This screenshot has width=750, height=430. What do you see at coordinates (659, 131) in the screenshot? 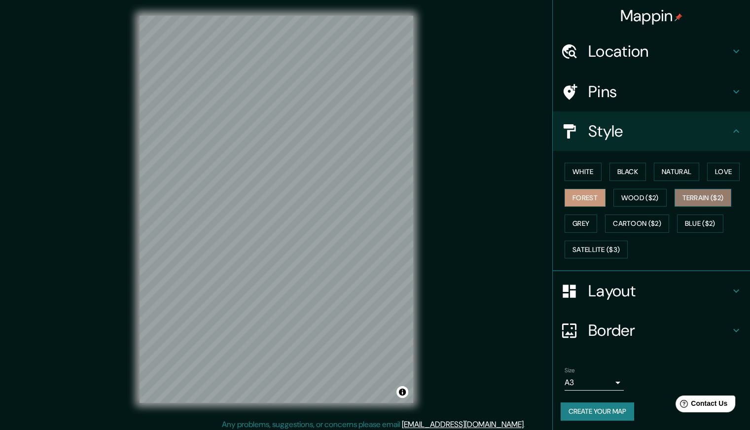
I see `h4: Style` at bounding box center [659, 131].